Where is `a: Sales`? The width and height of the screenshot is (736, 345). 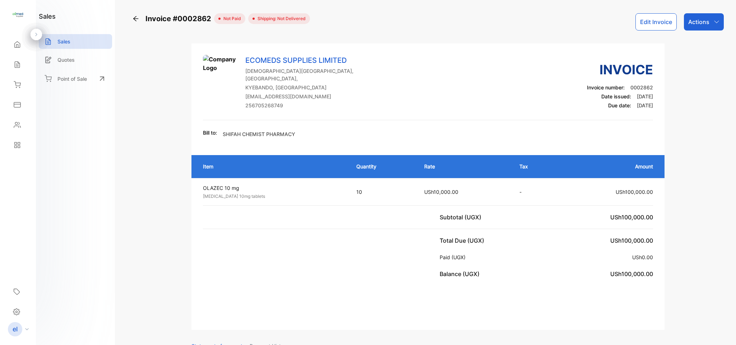 a: Sales is located at coordinates (75, 41).